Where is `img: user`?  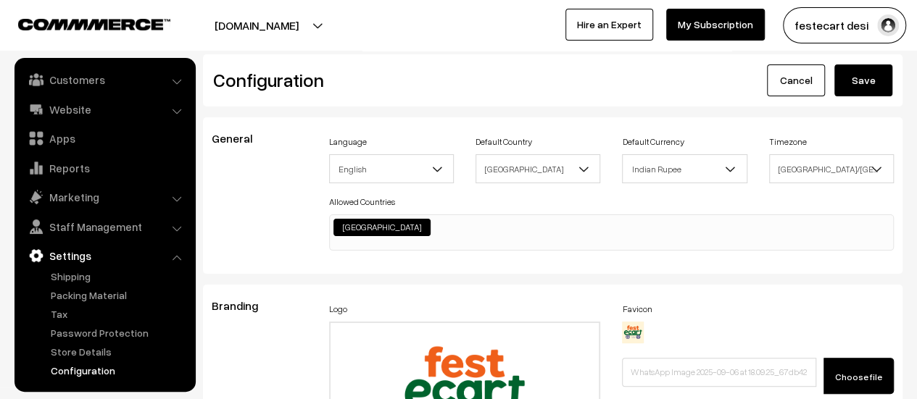
img: user is located at coordinates (888, 25).